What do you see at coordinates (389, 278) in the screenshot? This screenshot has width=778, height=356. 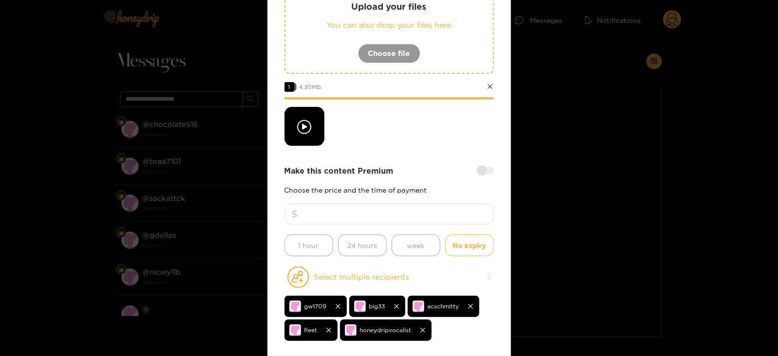 I see `button: Select multiple recipients` at bounding box center [389, 278].